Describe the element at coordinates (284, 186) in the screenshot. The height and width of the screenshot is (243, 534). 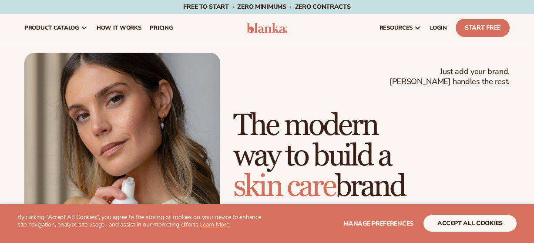
I see `span: skin care` at that location.